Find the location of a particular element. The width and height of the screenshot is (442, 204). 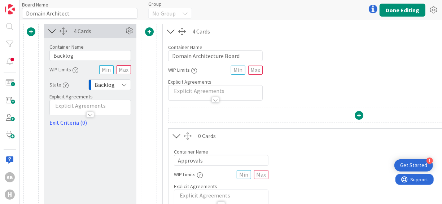

div: State is located at coordinates (59, 85).